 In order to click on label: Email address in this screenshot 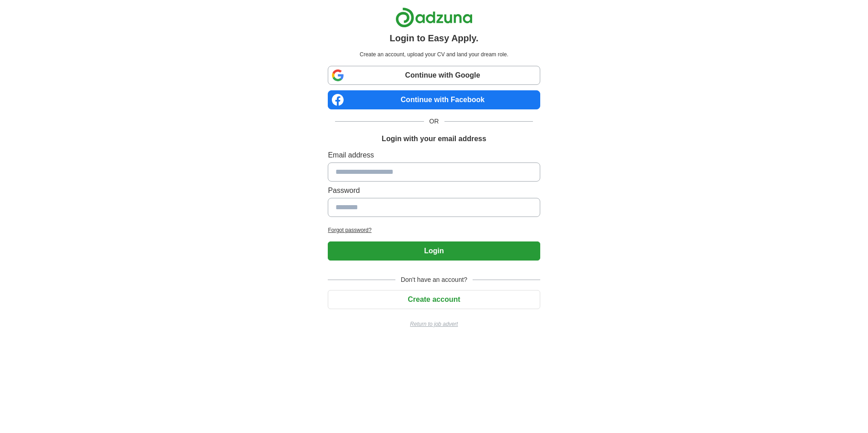, I will do `click(433, 155)`.